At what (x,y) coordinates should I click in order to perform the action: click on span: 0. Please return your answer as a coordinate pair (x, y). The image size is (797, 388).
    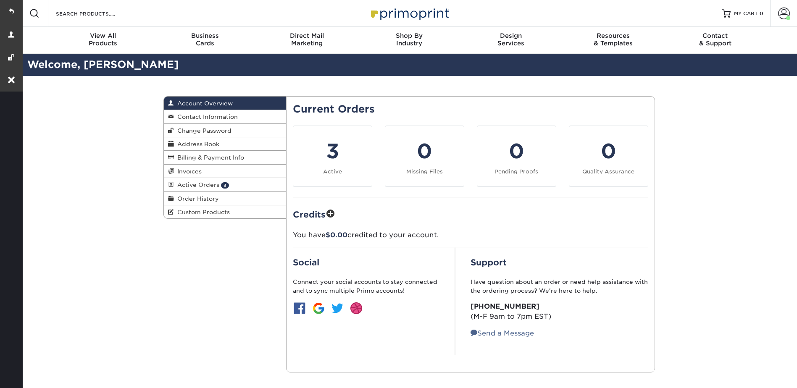
    Looking at the image, I should click on (761, 13).